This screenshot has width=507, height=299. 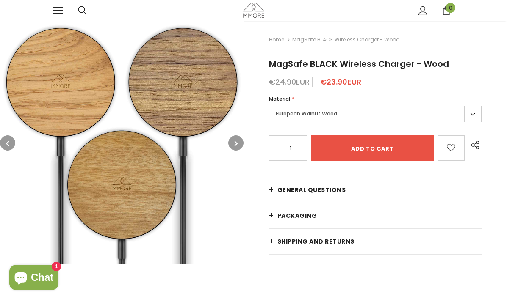 I want to click on a: General Questions, so click(x=375, y=190).